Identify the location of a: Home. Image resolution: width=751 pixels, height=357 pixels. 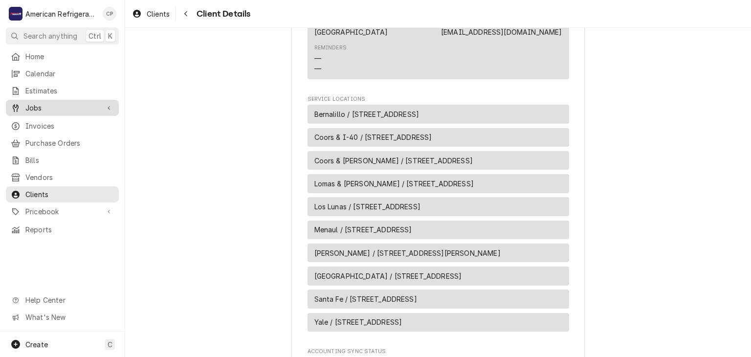
(62, 56).